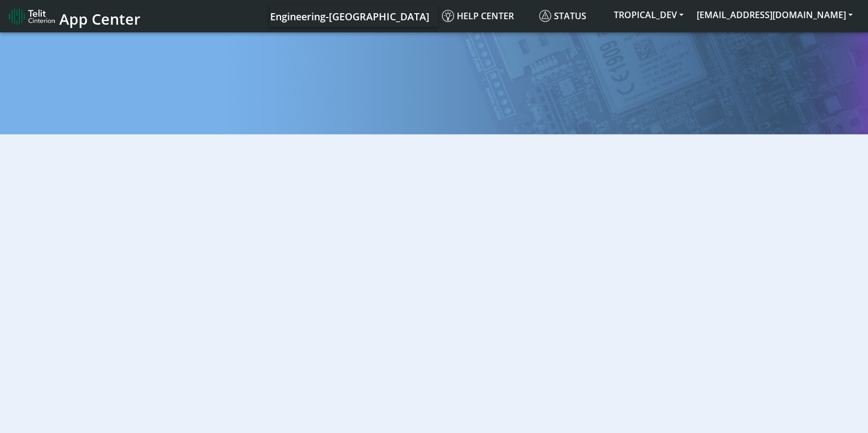 The height and width of the screenshot is (433, 868). I want to click on span: Help center, so click(478, 16).